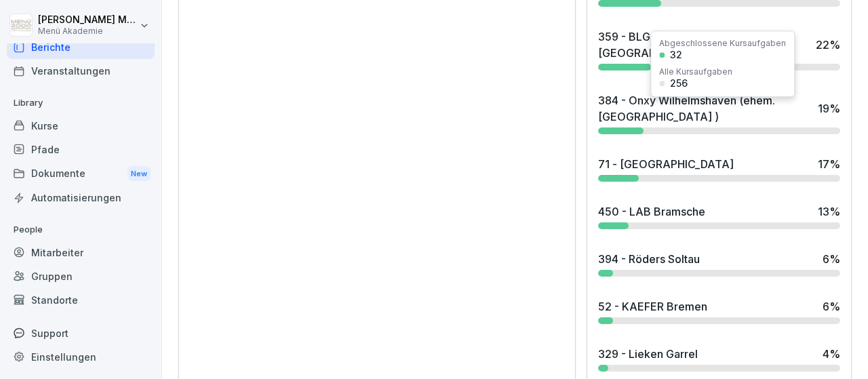  I want to click on div: 394 - Röders Soltau, so click(649, 259).